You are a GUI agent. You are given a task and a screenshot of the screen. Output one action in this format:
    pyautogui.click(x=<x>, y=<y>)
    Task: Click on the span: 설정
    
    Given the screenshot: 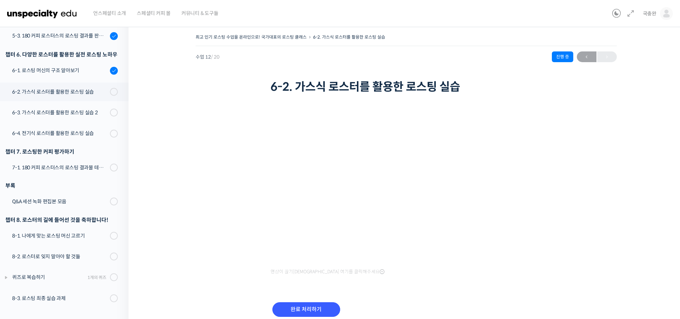 What is the action you would take?
    pyautogui.click(x=115, y=240)
    